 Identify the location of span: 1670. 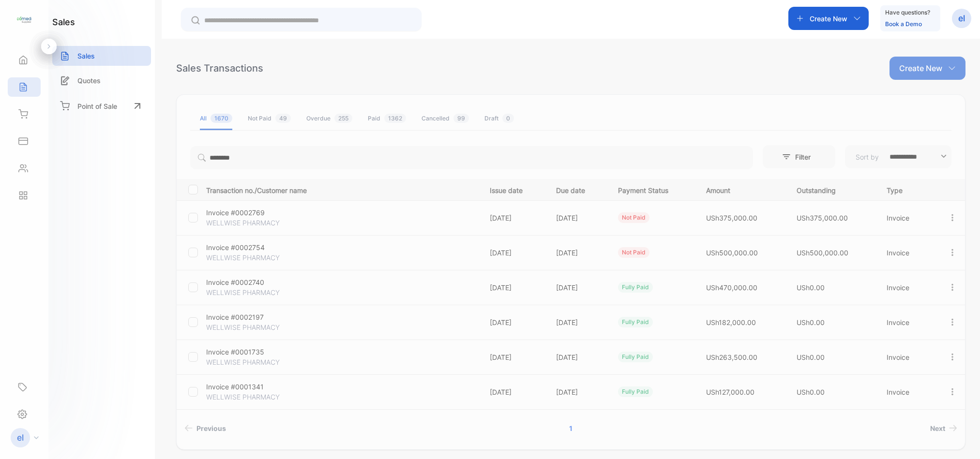
(221, 118).